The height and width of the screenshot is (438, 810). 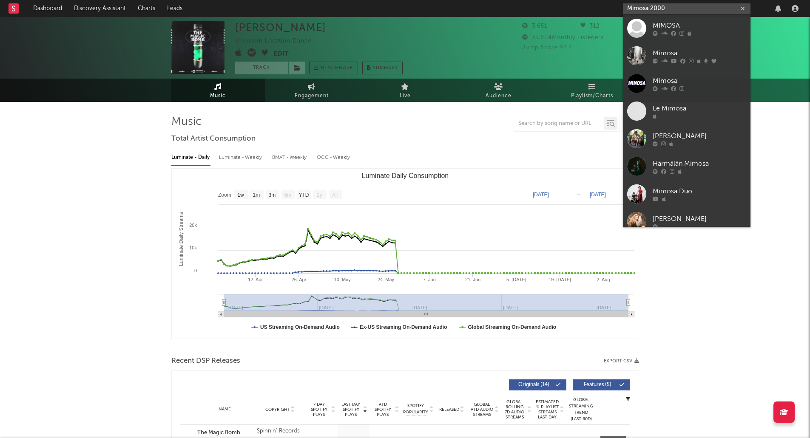 I want to click on text: Global Streaming On-Demand Audio, so click(x=512, y=327).